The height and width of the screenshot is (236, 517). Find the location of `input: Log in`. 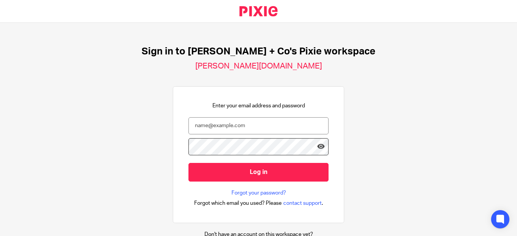

input: Log in is located at coordinates (258, 172).